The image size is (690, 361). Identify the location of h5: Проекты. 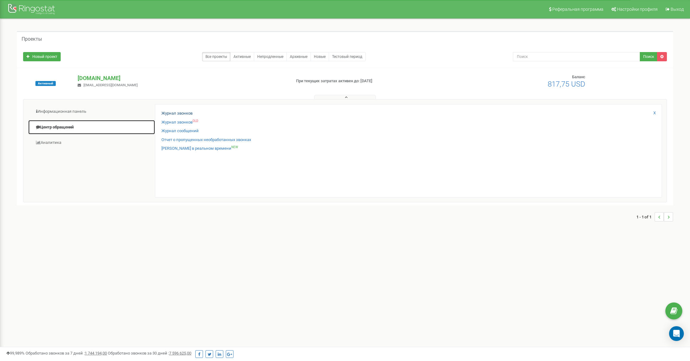
(32, 39).